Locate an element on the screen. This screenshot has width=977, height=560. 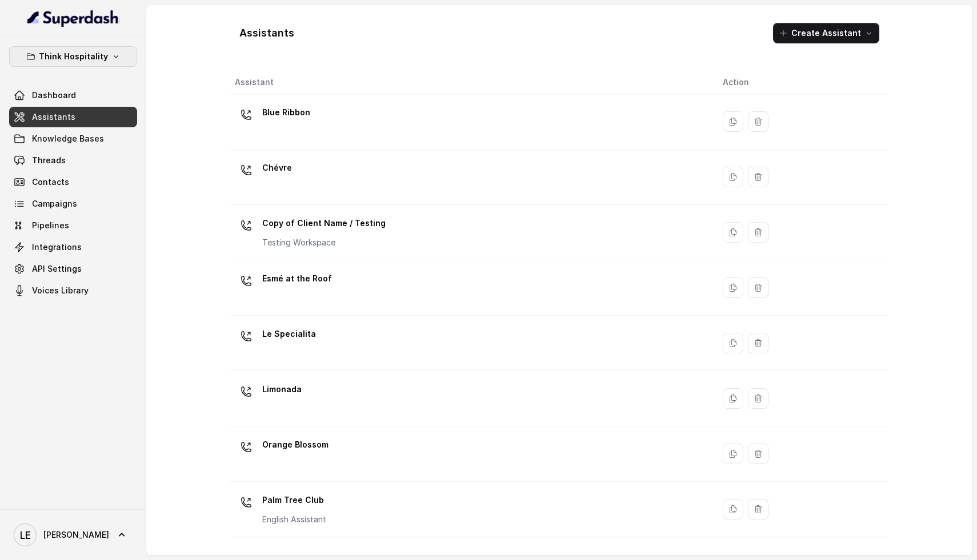
a: Knowledge Bases is located at coordinates (73, 139).